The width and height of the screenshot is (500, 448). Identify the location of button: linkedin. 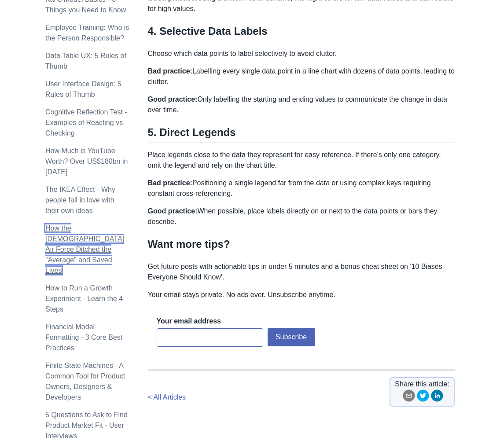
(437, 398).